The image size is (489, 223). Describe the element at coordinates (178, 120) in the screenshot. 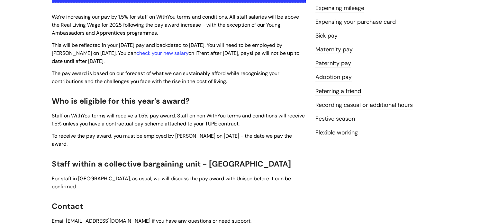

I see `span: Staff on WithYou terms will receive a 1.5% pay award. Staff on non WithYou terms and conditions w...` at that location.